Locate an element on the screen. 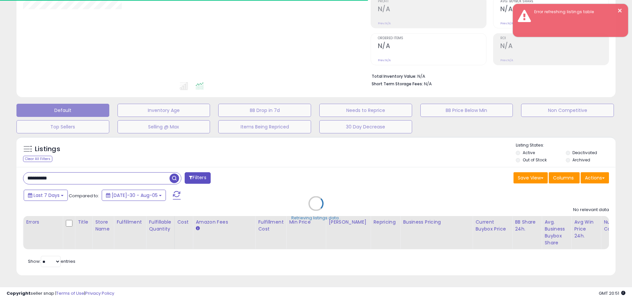  span: ROI is located at coordinates (554, 38).